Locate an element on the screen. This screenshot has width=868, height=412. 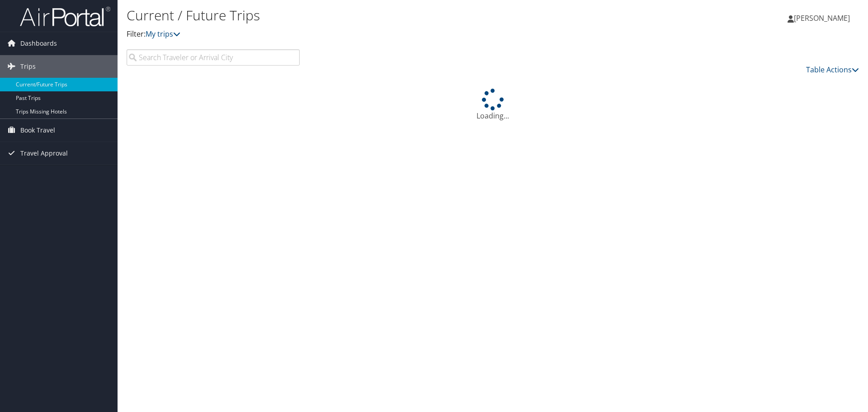
a: Table Actions is located at coordinates (832, 70).